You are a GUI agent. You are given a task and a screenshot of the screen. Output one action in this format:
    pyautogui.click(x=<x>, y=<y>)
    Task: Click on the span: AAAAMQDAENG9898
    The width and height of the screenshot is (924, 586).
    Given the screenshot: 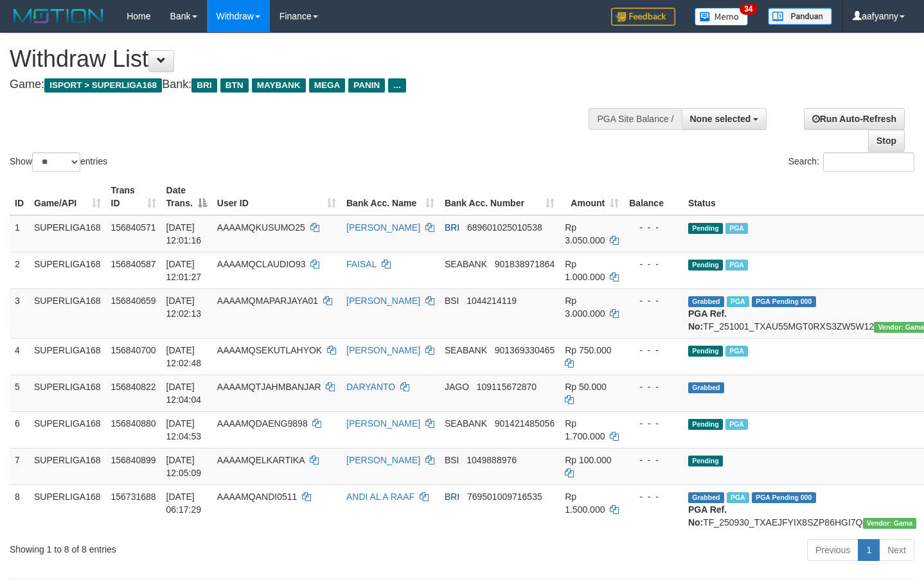 What is the action you would take?
    pyautogui.click(x=262, y=423)
    